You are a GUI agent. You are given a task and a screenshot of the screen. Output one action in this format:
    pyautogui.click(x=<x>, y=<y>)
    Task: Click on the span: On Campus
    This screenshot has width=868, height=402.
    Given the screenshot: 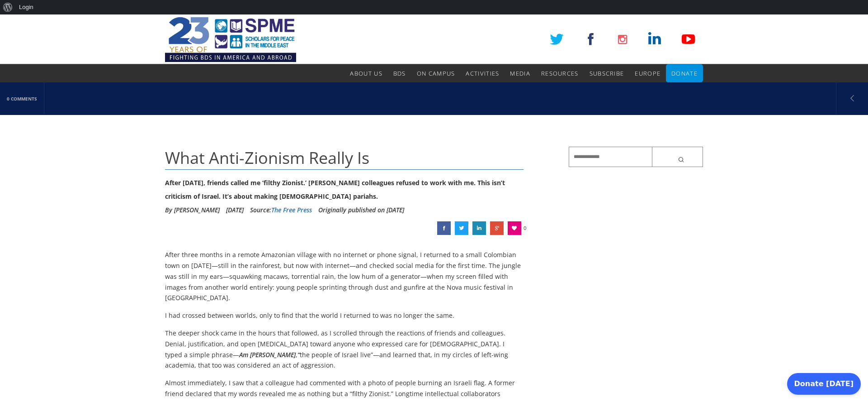 What is the action you would take?
    pyautogui.click(x=436, y=73)
    